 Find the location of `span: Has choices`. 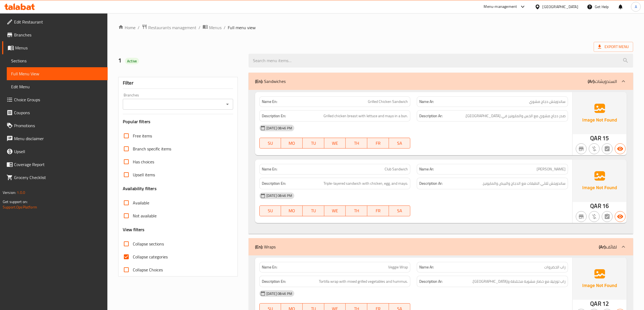

span: Has choices is located at coordinates (143, 162).